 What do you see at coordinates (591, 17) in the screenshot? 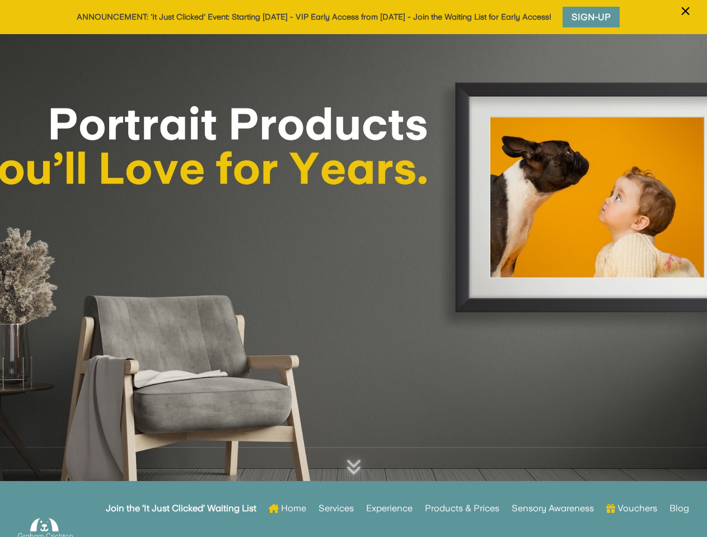
I see `a: Sign-Up` at bounding box center [591, 17].